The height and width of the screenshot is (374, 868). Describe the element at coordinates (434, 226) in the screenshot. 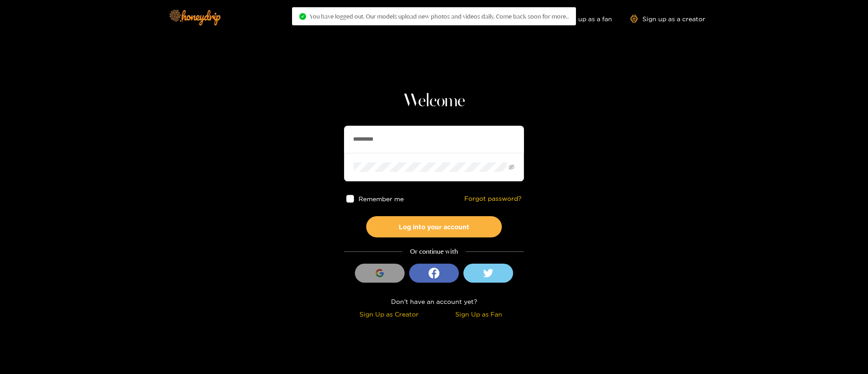

I see `button: Log into your account` at that location.